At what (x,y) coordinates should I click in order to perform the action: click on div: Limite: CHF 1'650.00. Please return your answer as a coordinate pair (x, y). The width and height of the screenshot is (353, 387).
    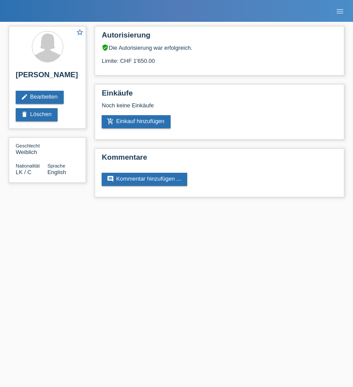
    Looking at the image, I should click on (219, 58).